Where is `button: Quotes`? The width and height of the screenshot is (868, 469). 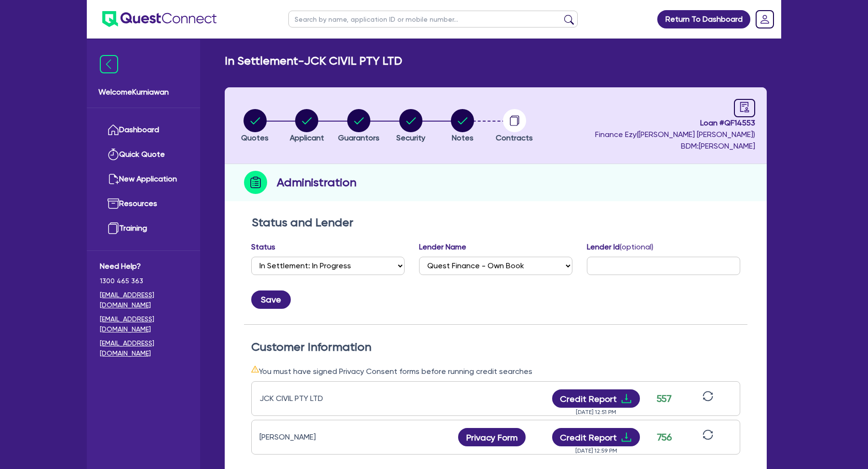 button: Quotes is located at coordinates (254, 126).